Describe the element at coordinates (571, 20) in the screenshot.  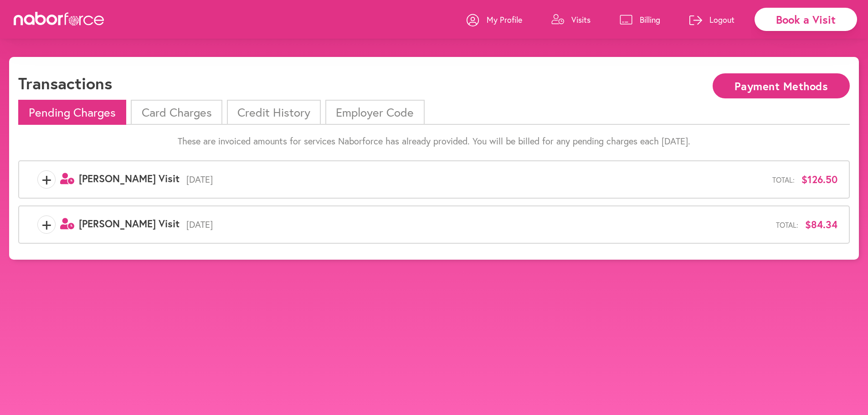
I see `a: Visits` at that location.